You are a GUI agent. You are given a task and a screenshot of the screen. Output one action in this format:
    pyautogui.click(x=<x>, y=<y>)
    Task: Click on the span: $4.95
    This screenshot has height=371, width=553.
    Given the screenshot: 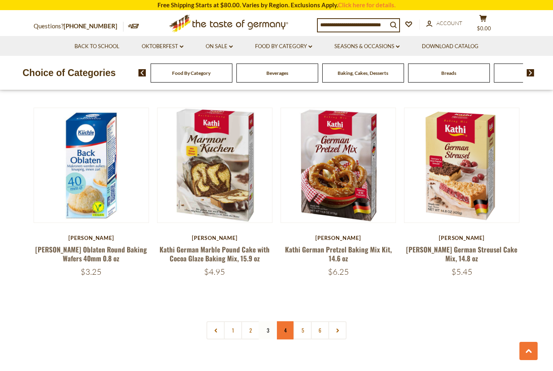 What is the action you would take?
    pyautogui.click(x=214, y=271)
    